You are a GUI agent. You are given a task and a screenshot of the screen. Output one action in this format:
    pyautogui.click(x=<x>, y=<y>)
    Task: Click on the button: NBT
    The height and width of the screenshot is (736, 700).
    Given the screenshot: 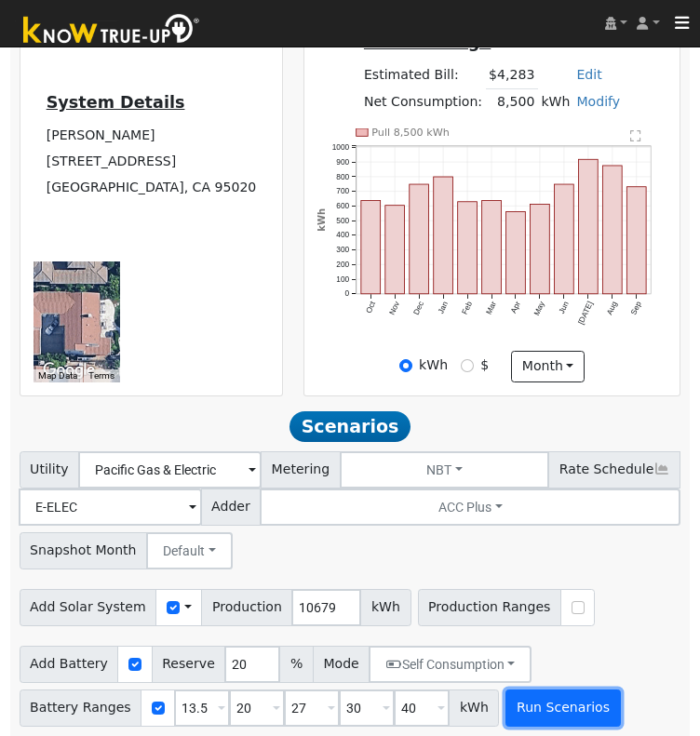 What is the action you would take?
    pyautogui.click(x=445, y=470)
    